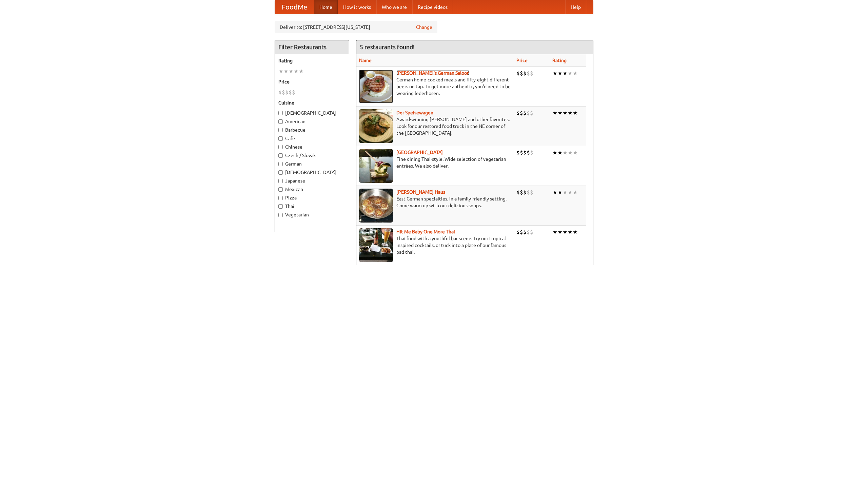  What do you see at coordinates (312, 181) in the screenshot?
I see `label: Japanese` at bounding box center [312, 181].